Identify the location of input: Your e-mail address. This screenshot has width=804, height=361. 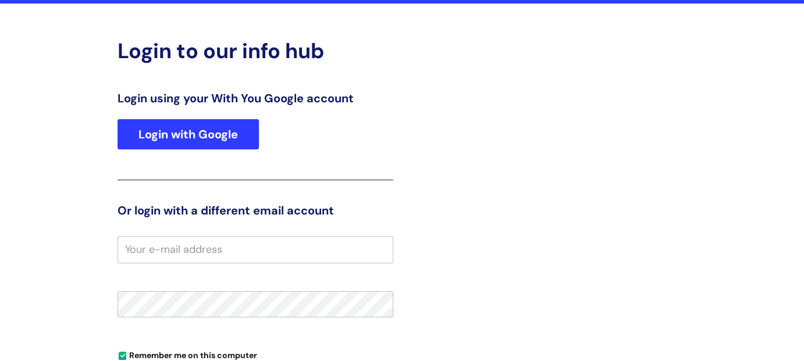
(255, 250).